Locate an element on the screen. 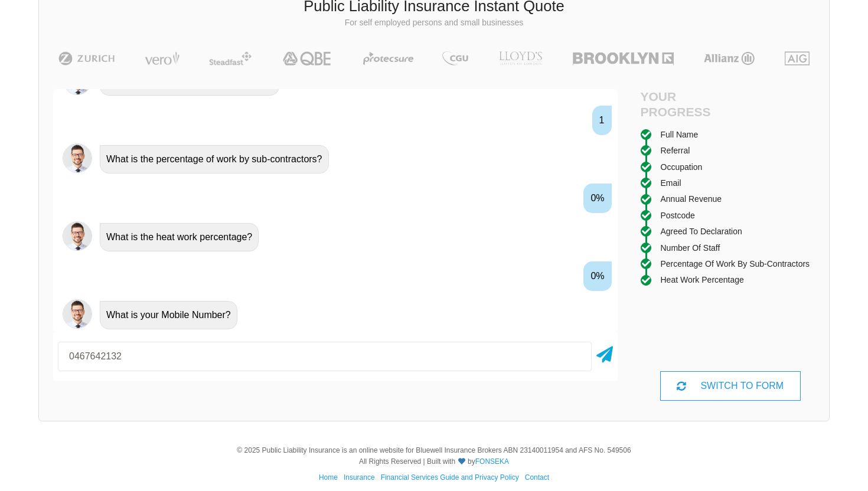 The image size is (868, 491). div: Heat work percentage is located at coordinates (702, 279).